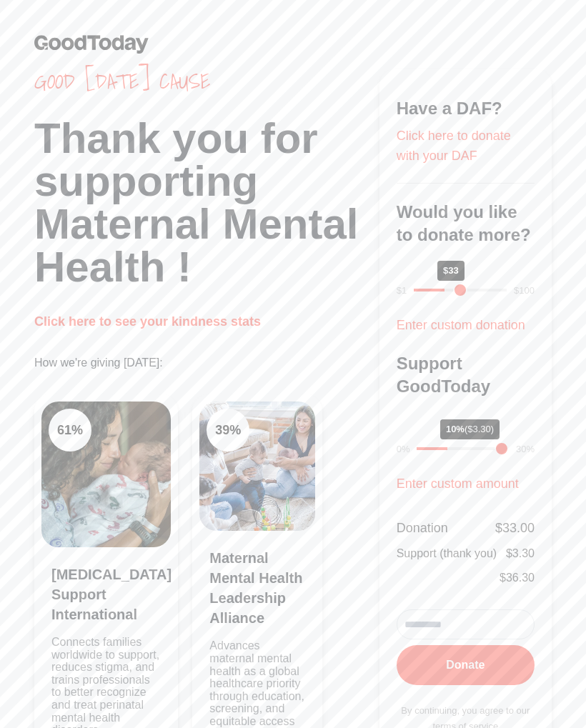 The height and width of the screenshot is (728, 586). Describe the element at coordinates (106, 474) in the screenshot. I see `img: Clean Air Task Force` at that location.